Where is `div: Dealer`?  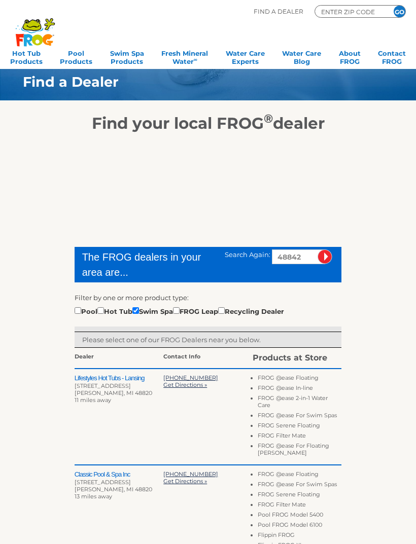
div: Dealer is located at coordinates (119, 358).